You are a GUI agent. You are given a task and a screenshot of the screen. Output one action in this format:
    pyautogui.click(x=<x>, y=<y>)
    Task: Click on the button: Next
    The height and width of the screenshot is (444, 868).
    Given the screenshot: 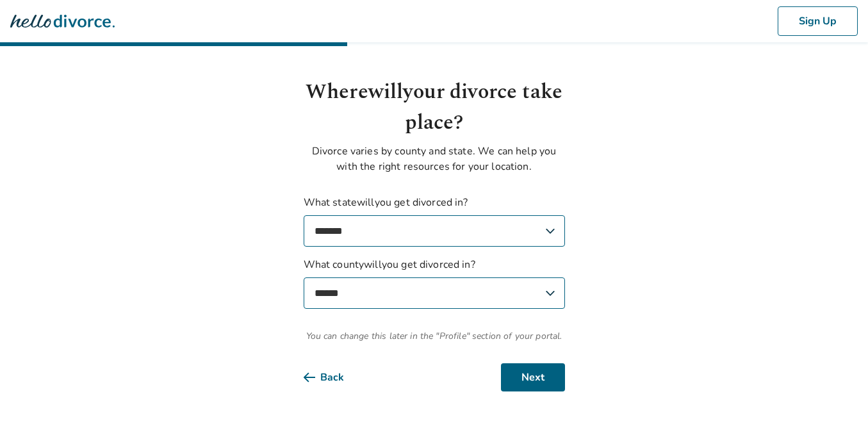 What is the action you would take?
    pyautogui.click(x=533, y=377)
    